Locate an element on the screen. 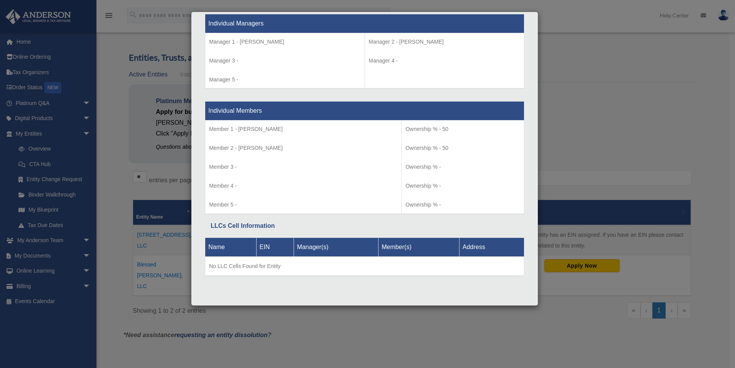 The height and width of the screenshot is (368, 735). div: LLCs Cell Information is located at coordinates (365, 226).